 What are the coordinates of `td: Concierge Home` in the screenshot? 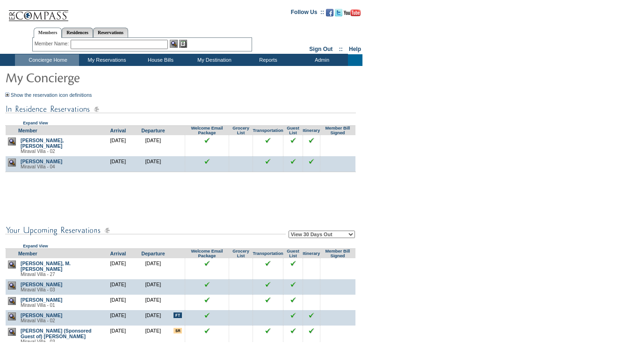 It's located at (47, 60).